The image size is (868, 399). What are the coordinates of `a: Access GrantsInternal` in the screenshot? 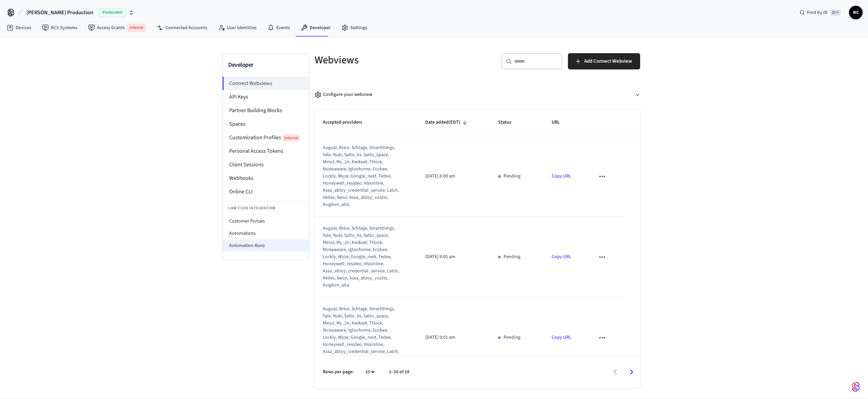 It's located at (117, 28).